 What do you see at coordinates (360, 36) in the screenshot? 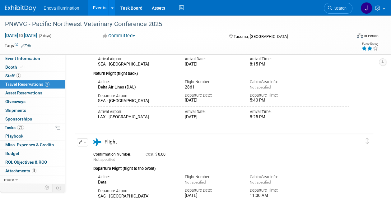
I see `img: Format-Inperson.png` at bounding box center [360, 36].